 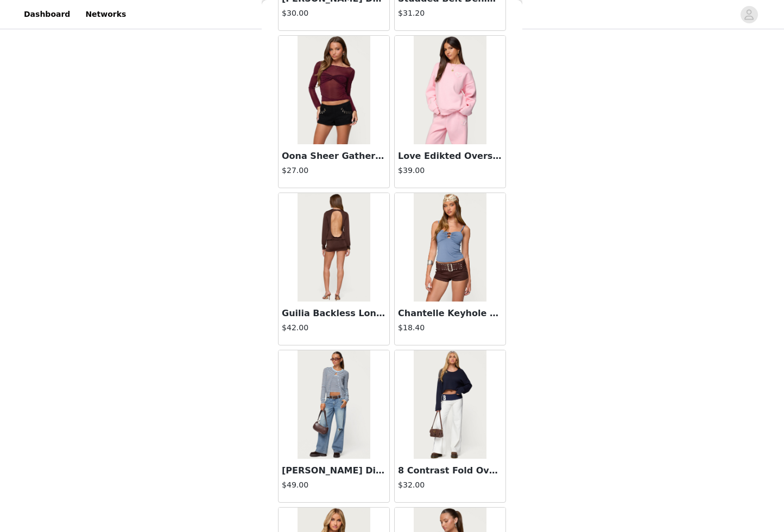 What do you see at coordinates (334, 170) in the screenshot?
I see `h4: $27.00` at bounding box center [334, 170].